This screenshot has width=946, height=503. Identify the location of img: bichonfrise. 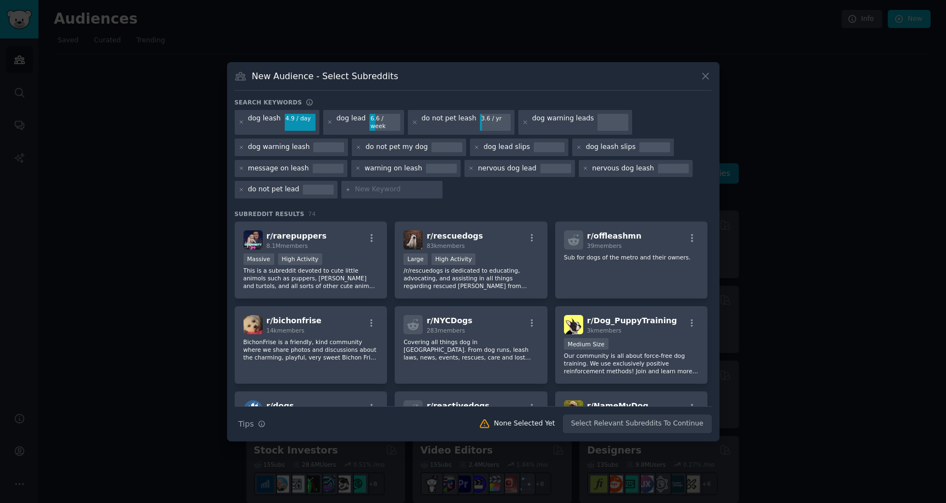
(253, 324).